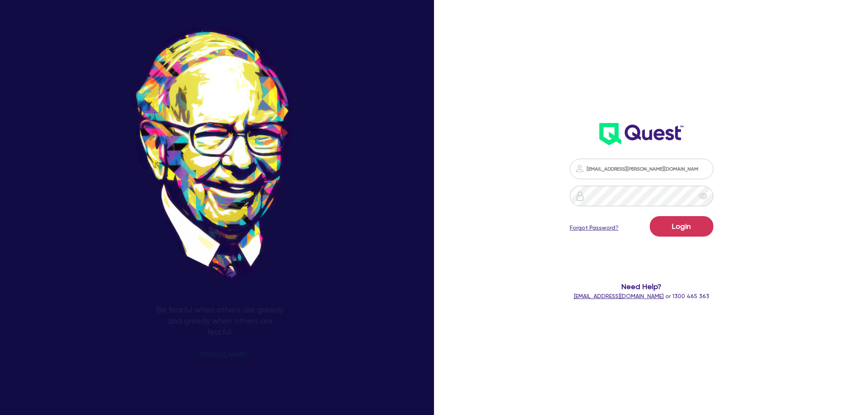  What do you see at coordinates (681, 226) in the screenshot?
I see `button: Login` at bounding box center [681, 226].